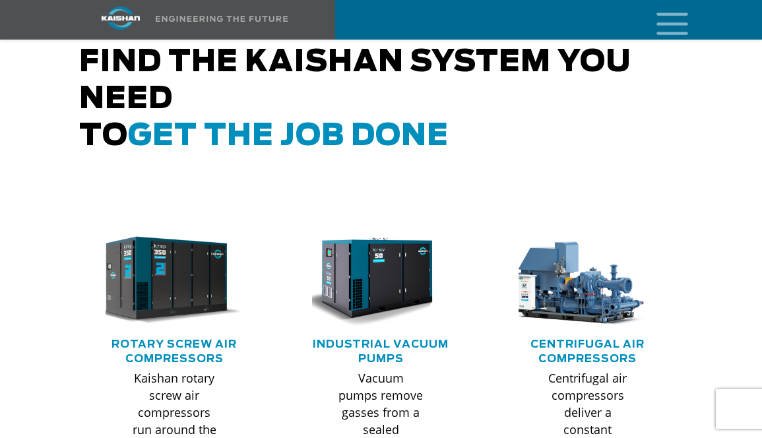 This screenshot has height=438, width=762. Describe the element at coordinates (381, 280) in the screenshot. I see `div: krsv50` at that location.